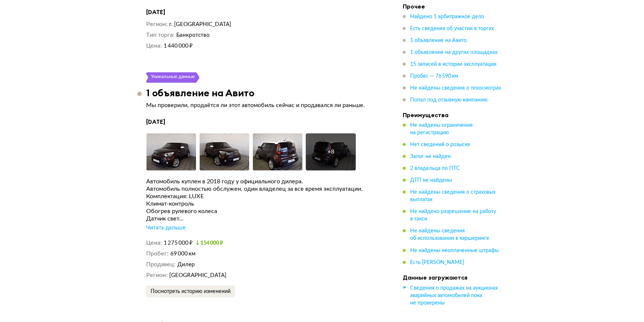 Image resolution: width=644 pixels, height=322 pixels. What do you see at coordinates (441, 130) in the screenshot?
I see `span: Не найдены ограничения на регистрацию` at bounding box center [441, 130].